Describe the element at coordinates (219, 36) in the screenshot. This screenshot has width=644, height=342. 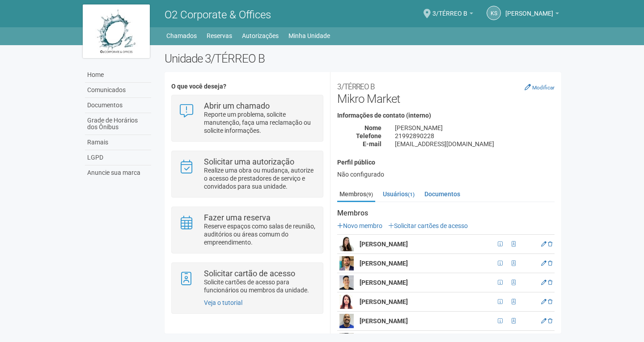
I see `a: Reservas` at that location.